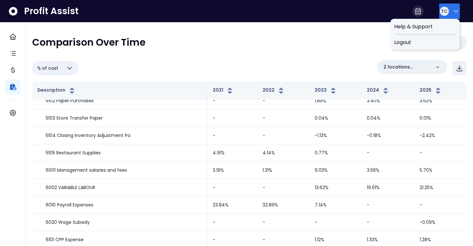  I want to click on p: 5103 Store Transfer Paper, so click(74, 118).